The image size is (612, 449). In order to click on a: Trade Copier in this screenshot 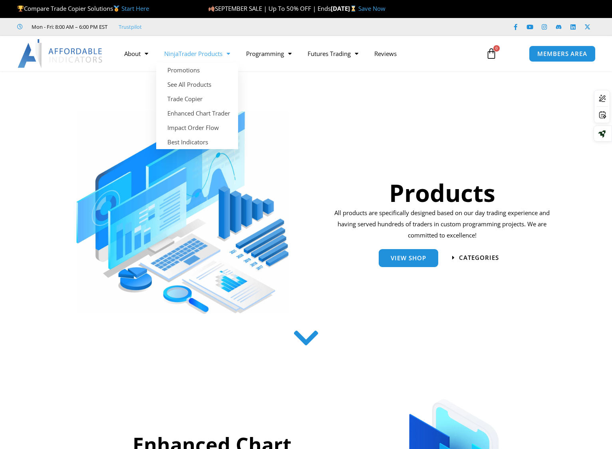, I will do `click(197, 99)`.